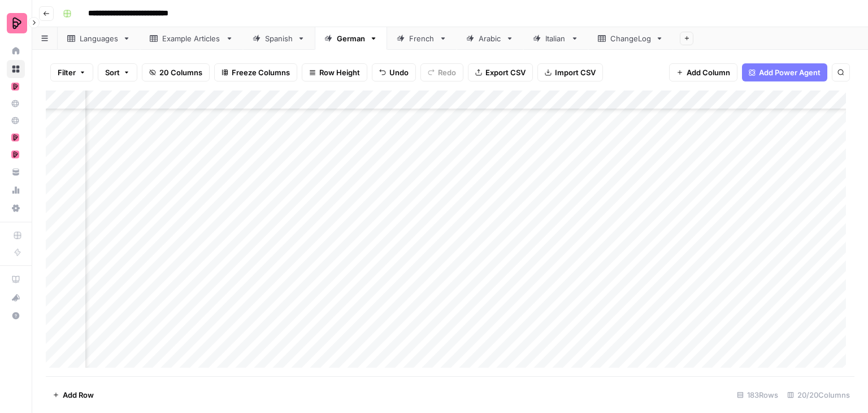  I want to click on div: ChangeLog, so click(630, 38).